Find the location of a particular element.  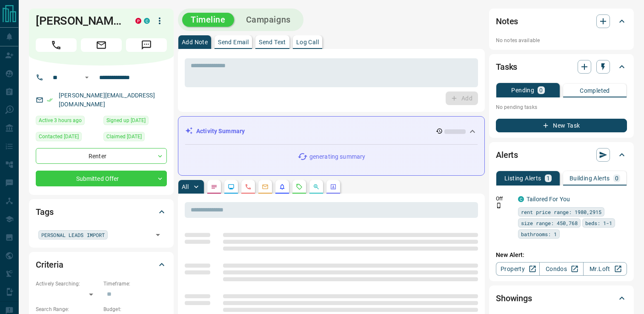

div: Notes is located at coordinates (561, 21).